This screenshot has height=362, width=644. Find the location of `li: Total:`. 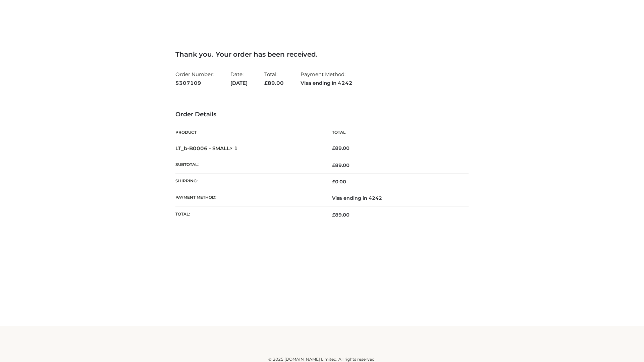

li: Total: is located at coordinates (274, 79).